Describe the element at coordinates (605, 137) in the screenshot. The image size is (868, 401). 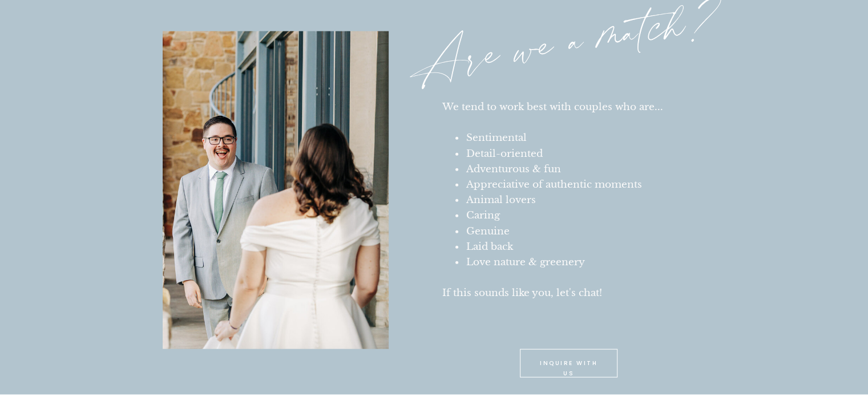
I see `li: Sentimental` at that location.